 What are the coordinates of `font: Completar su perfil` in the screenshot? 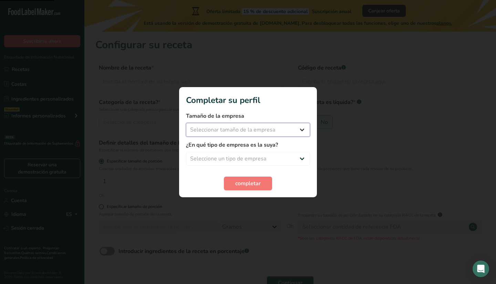 It's located at (223, 100).